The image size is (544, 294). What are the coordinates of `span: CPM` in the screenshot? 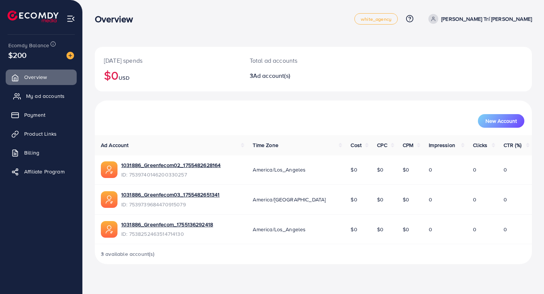 It's located at (408, 145).